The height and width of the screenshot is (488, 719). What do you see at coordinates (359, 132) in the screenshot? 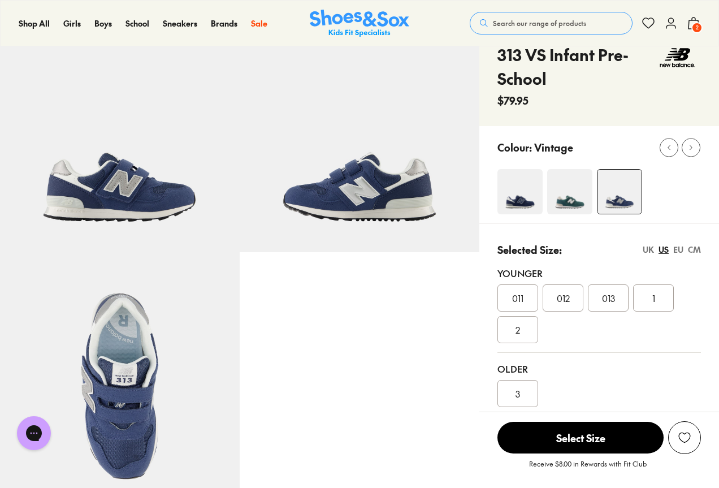
I see `img: 5-551740_1` at bounding box center [359, 132].